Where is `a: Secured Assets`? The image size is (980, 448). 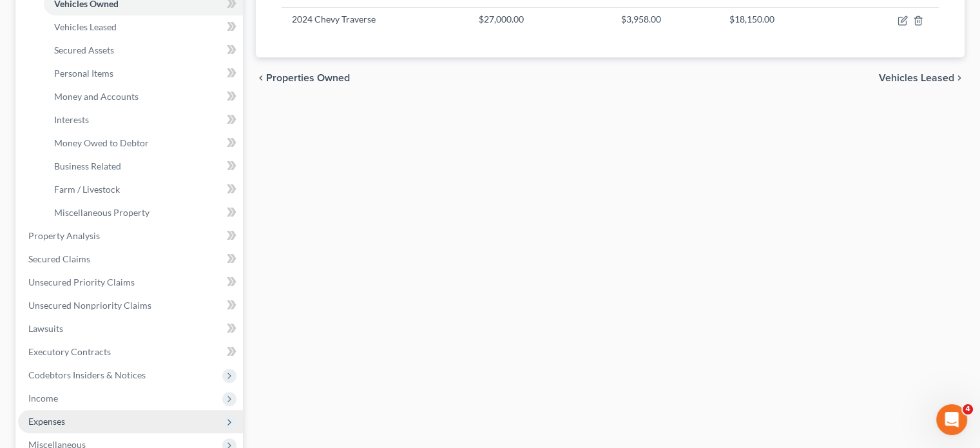 a: Secured Assets is located at coordinates (143, 50).